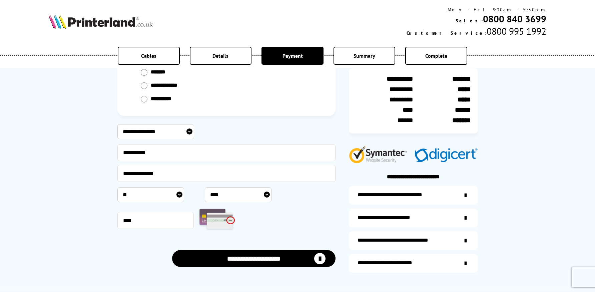 This screenshot has width=595, height=292. What do you see at coordinates (515, 19) in the screenshot?
I see `b: 0800 840 3699` at bounding box center [515, 19].